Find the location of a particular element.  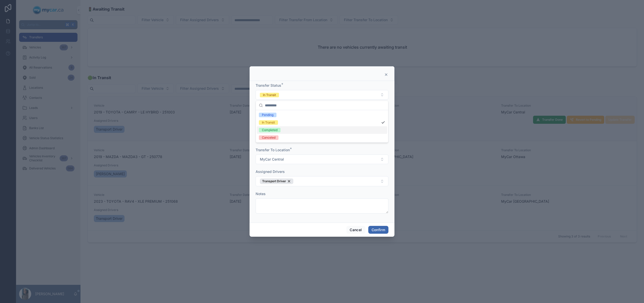

button: Cancel is located at coordinates (356, 230).